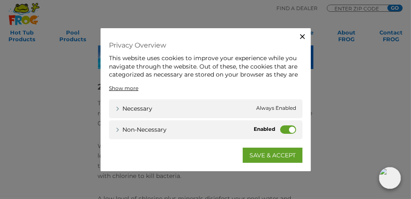  What do you see at coordinates (390, 178) in the screenshot?
I see `img: openIcon` at bounding box center [390, 178].